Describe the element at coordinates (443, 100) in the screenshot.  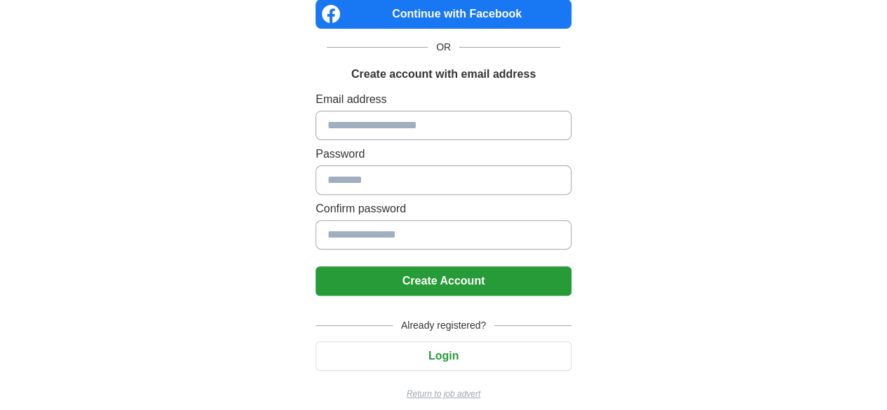
I see `label: Email address` at that location.